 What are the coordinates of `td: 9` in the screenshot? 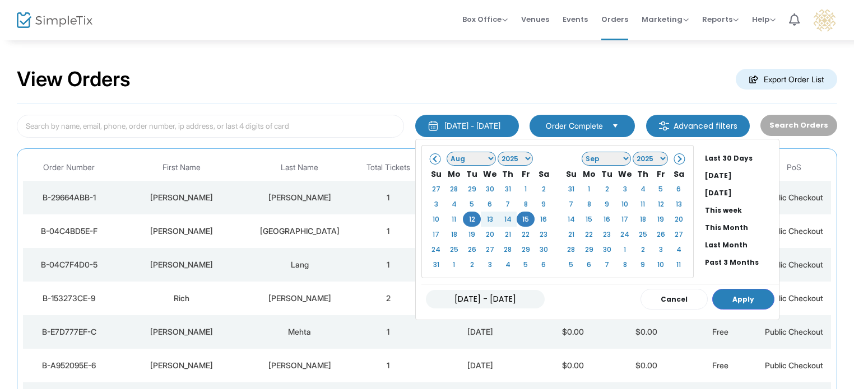 It's located at (607, 204).